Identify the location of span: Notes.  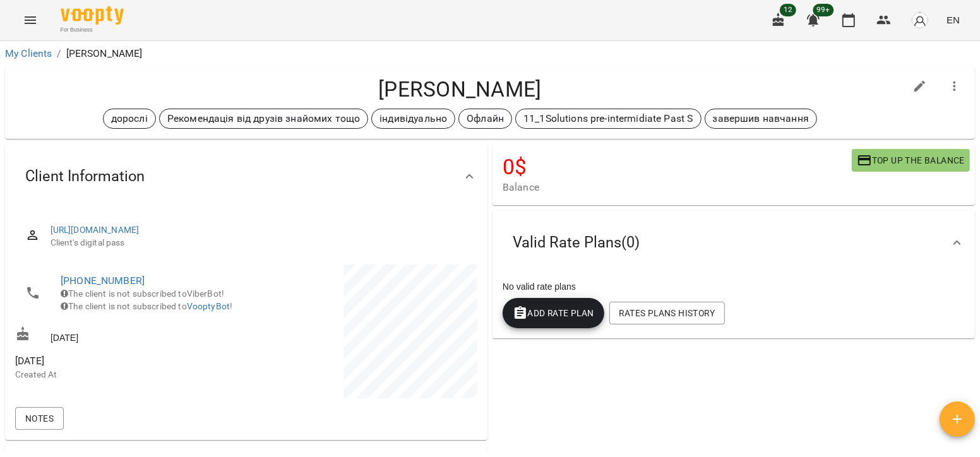
(39, 419).